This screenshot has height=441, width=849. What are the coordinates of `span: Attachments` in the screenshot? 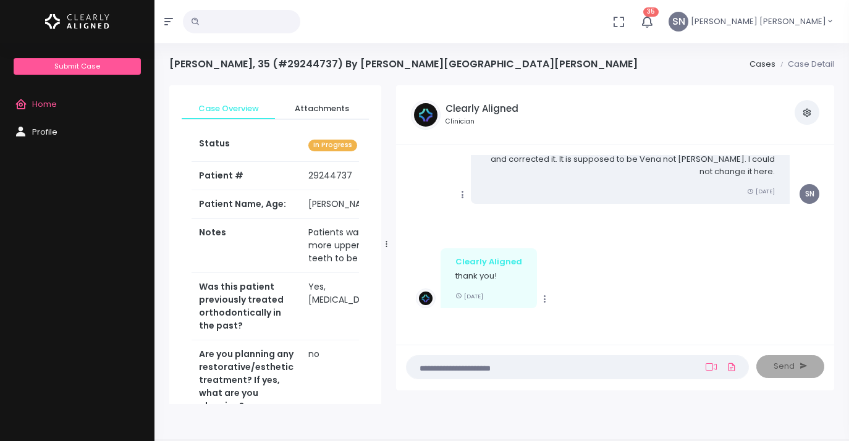 It's located at (321, 109).